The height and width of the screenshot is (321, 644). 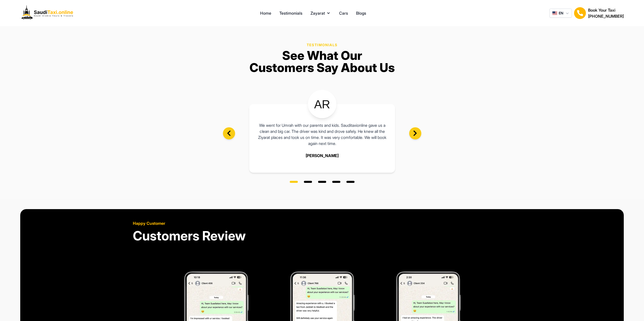 What do you see at coordinates (606, 13) in the screenshot?
I see `div: Book Your Taxi` at bounding box center [606, 13].